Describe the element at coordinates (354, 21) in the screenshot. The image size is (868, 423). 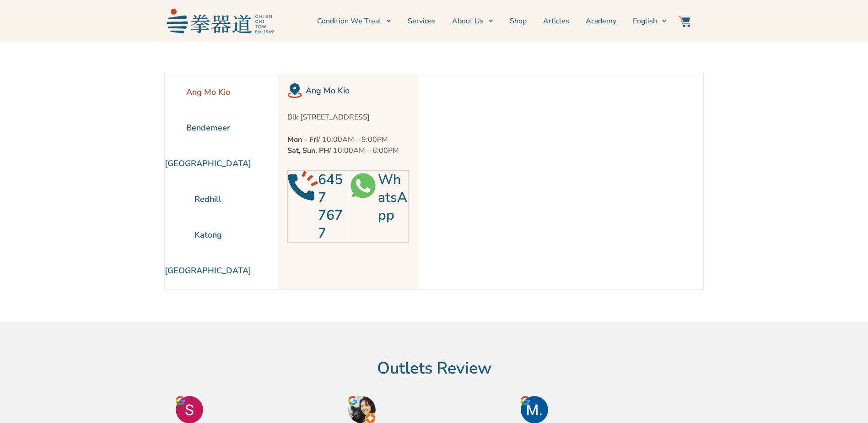
I see `a: Condition We Treat` at that location.